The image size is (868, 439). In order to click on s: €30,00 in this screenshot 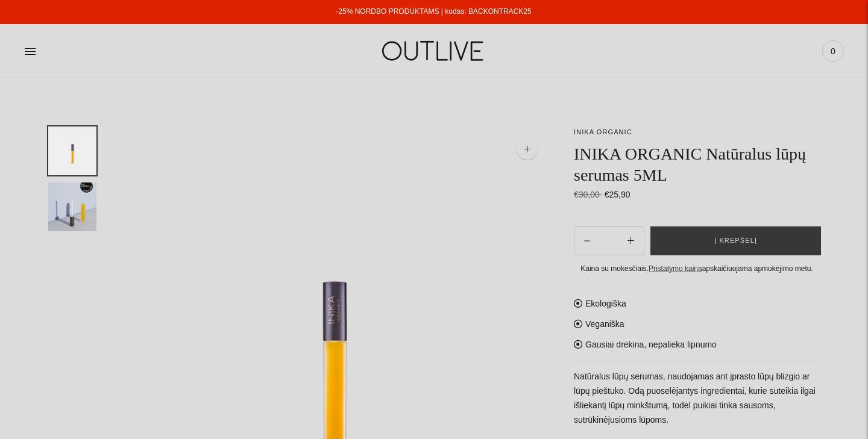, I will do `click(588, 195)`.